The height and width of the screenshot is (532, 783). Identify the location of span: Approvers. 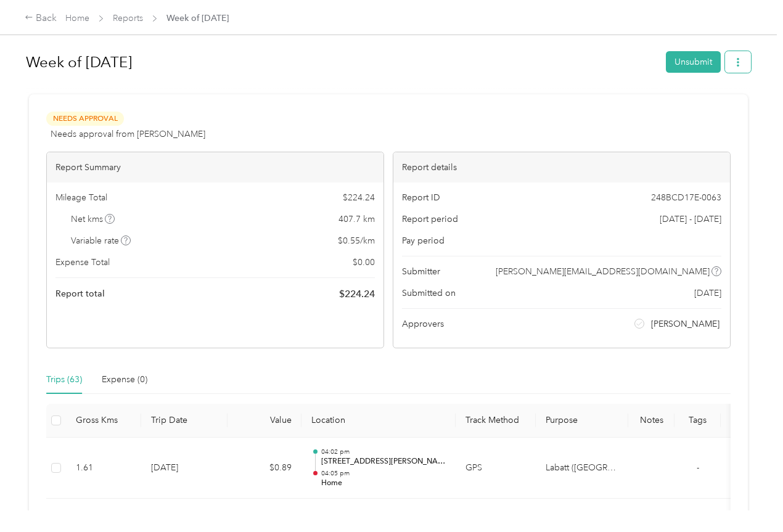
(423, 324).